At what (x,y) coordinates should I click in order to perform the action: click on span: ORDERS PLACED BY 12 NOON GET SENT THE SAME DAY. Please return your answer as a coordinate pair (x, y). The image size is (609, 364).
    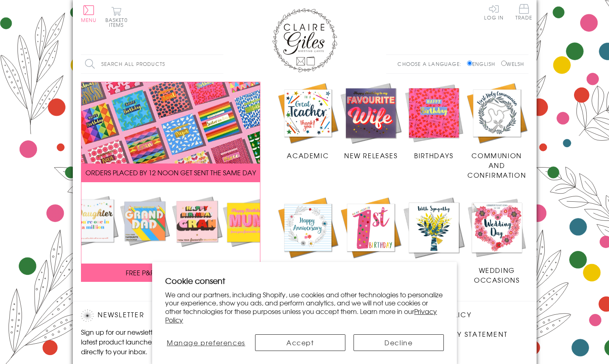
    Looking at the image, I should click on (171, 172).